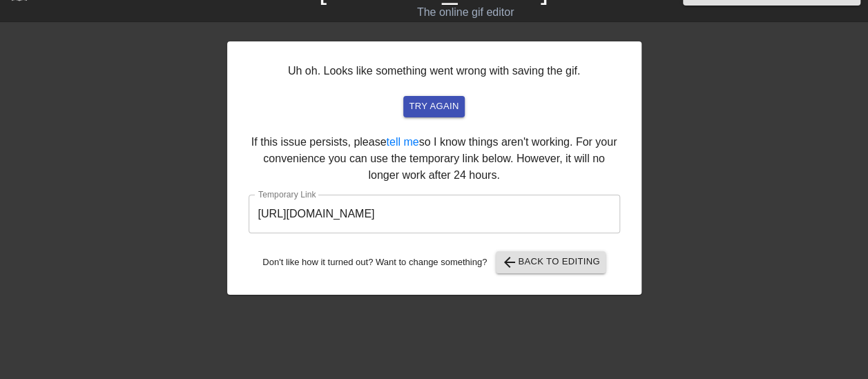 The width and height of the screenshot is (868, 379). Describe the element at coordinates (509, 262) in the screenshot. I see `span: arrow_back` at that location.